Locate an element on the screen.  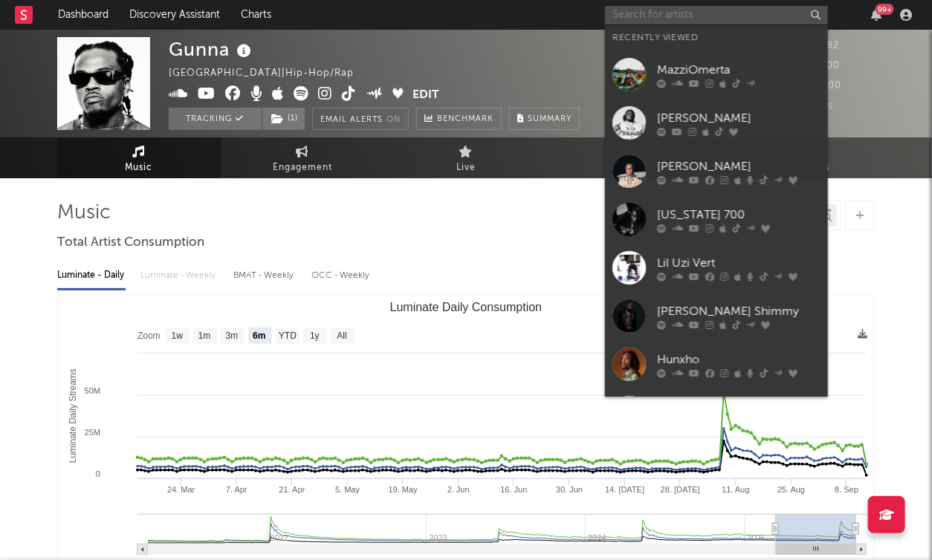
span: Total Artist Consumption is located at coordinates (131, 243).